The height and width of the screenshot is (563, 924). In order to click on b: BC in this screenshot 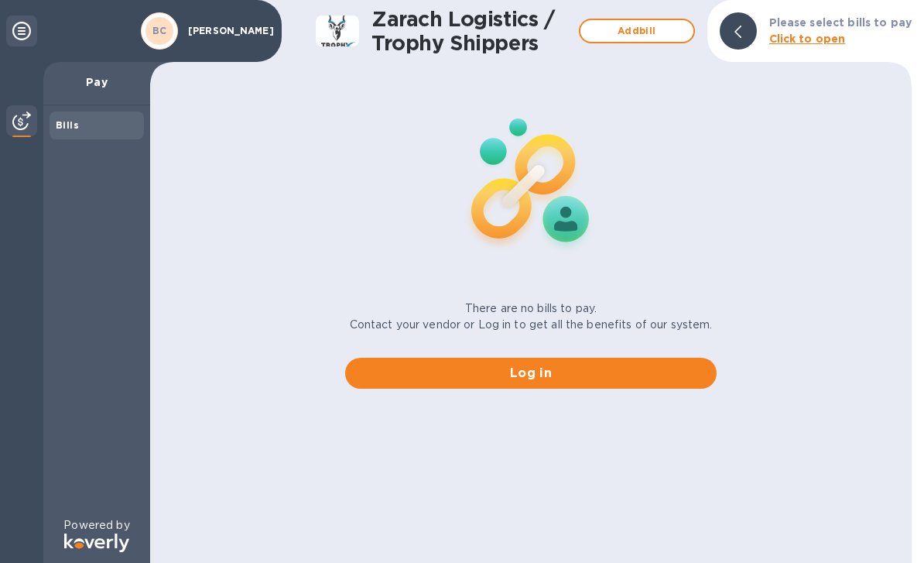, I will do `click(160, 30)`.